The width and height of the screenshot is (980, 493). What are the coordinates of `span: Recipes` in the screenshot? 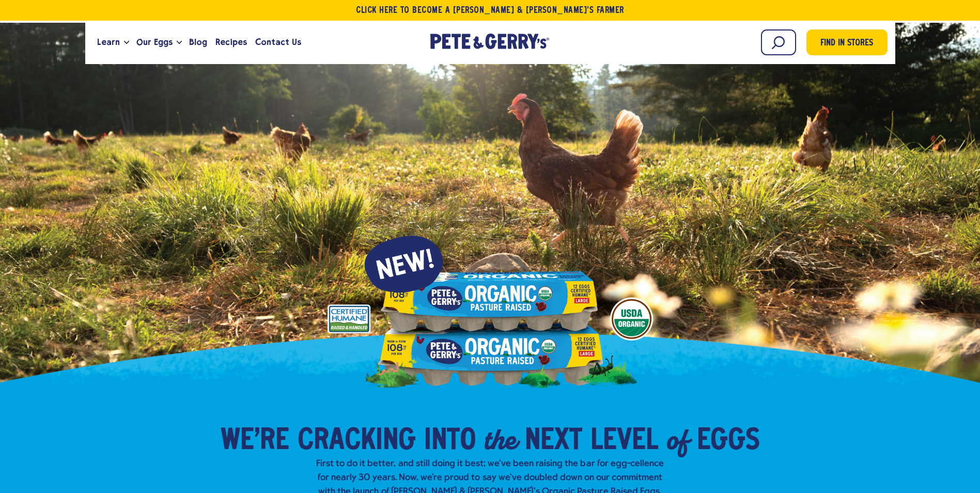 It's located at (231, 42).